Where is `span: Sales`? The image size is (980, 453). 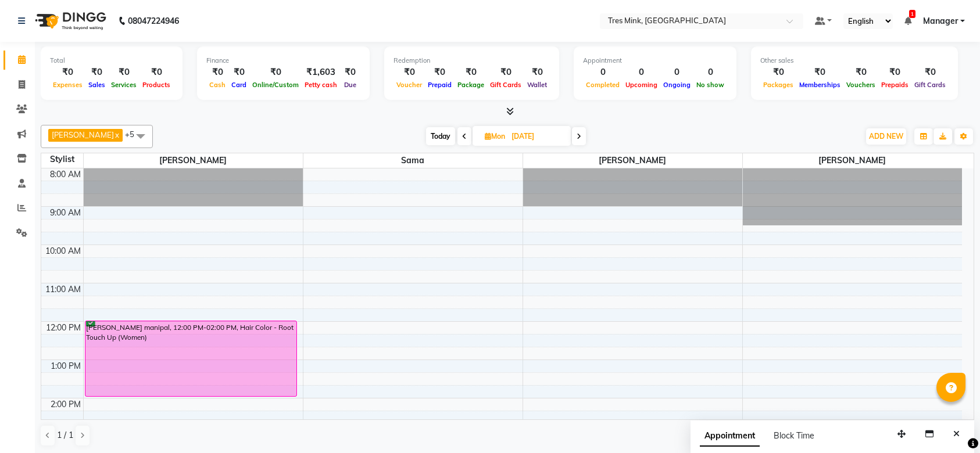
span: Sales is located at coordinates (97, 85).